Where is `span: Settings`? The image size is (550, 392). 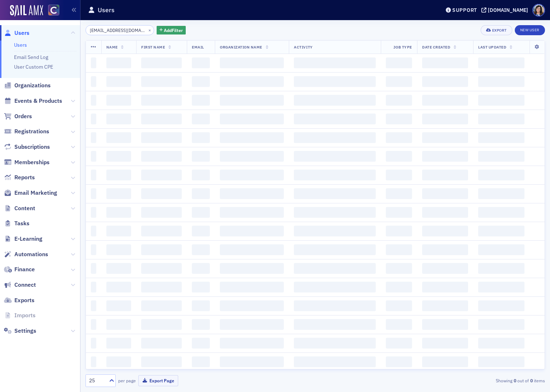 span: Settings is located at coordinates (25, 331).